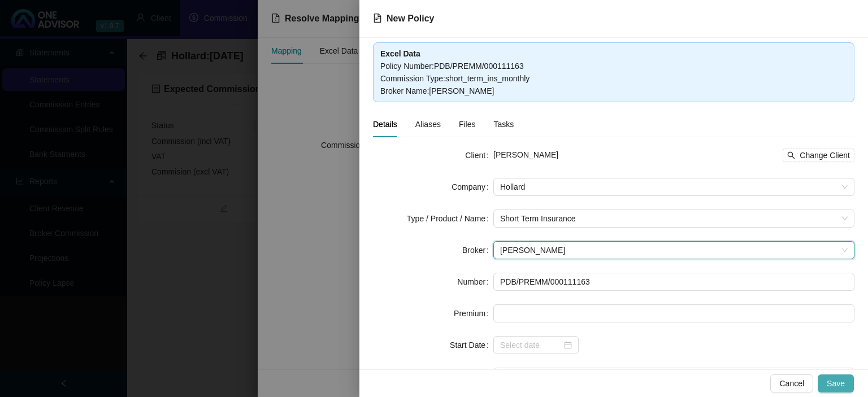 This screenshot has width=868, height=397. Describe the element at coordinates (477, 250) in the screenshot. I see `label: Broker` at that location.